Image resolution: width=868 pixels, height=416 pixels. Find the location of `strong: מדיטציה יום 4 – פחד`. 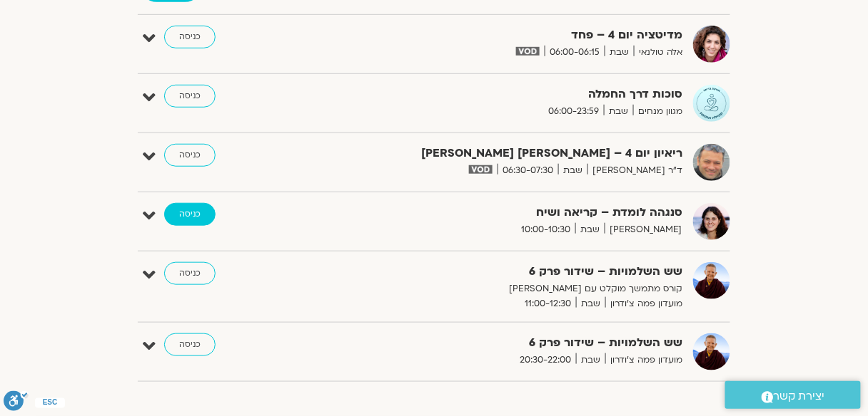

strong: מדיטציה יום 4 – פחד is located at coordinates (507, 35).